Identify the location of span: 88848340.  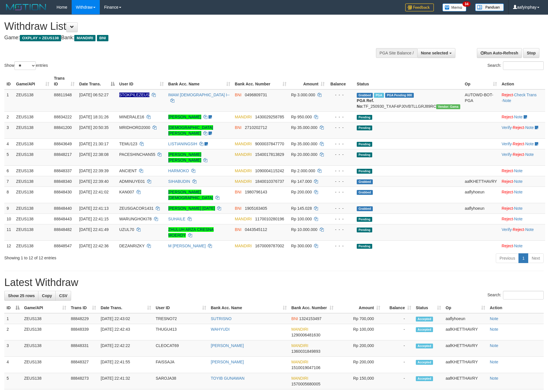
(63, 181).